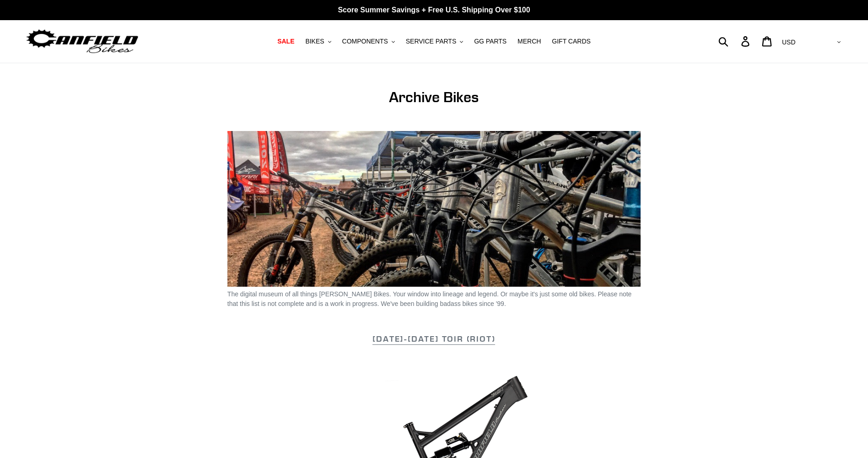  I want to click on span: SALE, so click(285, 41).